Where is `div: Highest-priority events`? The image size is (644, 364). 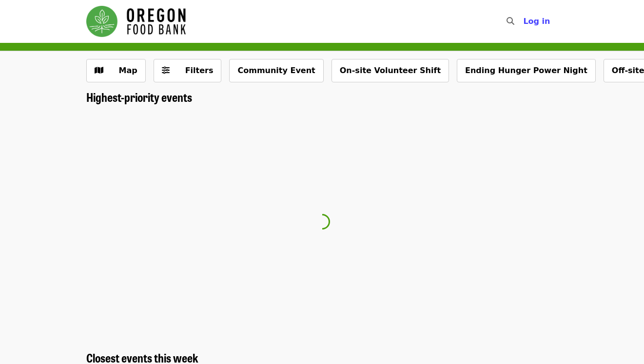
div: Highest-priority events is located at coordinates (322, 97).